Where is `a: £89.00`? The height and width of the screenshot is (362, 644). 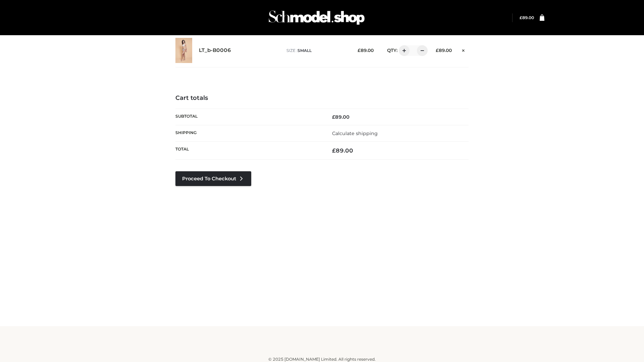 a: £89.00 is located at coordinates (527, 17).